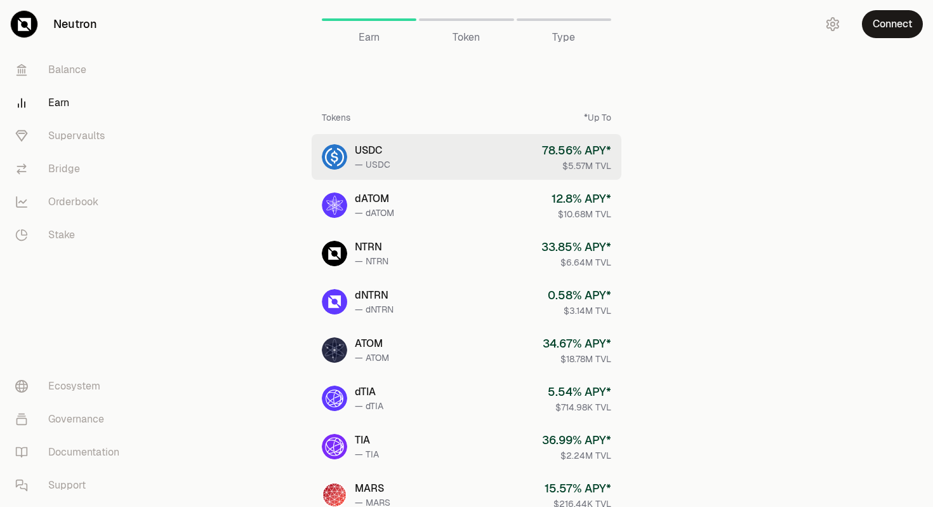 The width and height of the screenshot is (933, 507). What do you see at coordinates (335, 398) in the screenshot?
I see `img: dTIA` at bounding box center [335, 398].